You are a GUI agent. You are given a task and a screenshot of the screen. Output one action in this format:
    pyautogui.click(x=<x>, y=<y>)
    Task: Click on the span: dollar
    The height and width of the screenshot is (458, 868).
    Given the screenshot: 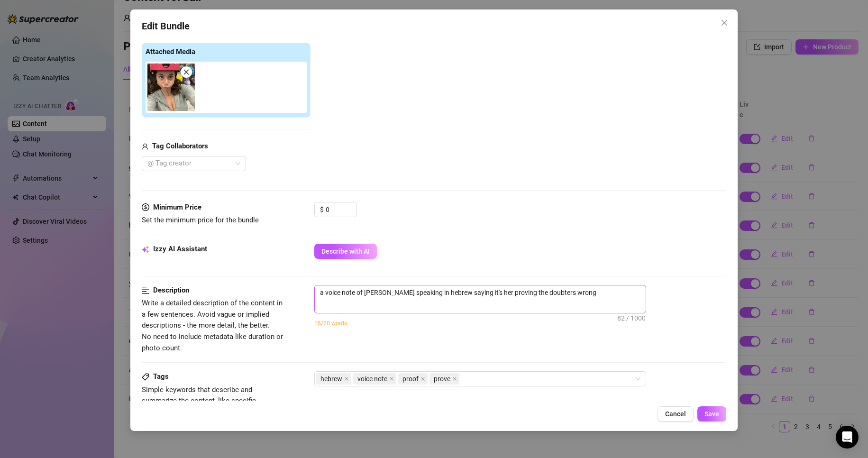 What is the action you would take?
    pyautogui.click(x=146, y=208)
    